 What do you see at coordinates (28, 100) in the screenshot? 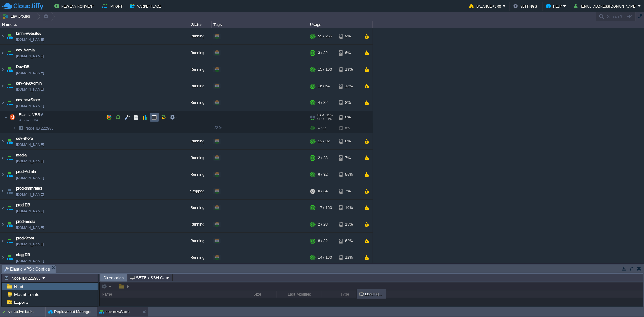
I see `a: dev-newStore` at bounding box center [28, 100].